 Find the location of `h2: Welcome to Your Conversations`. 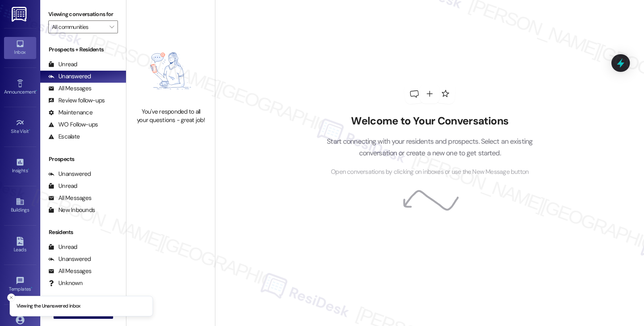

h2: Welcome to Your Conversations is located at coordinates (430, 121).